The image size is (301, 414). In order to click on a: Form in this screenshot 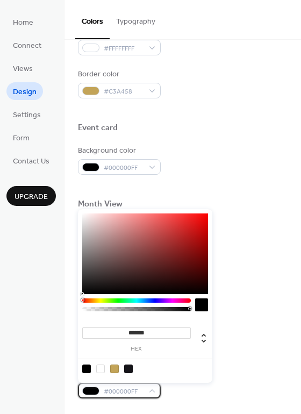, I will do `click(21, 137)`.